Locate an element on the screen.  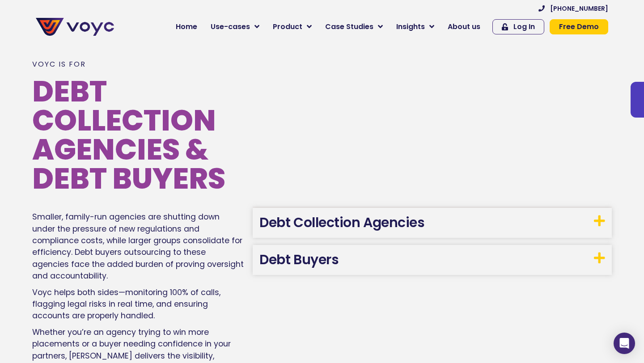
h3: Debt Collection Agencies is located at coordinates (432, 222).